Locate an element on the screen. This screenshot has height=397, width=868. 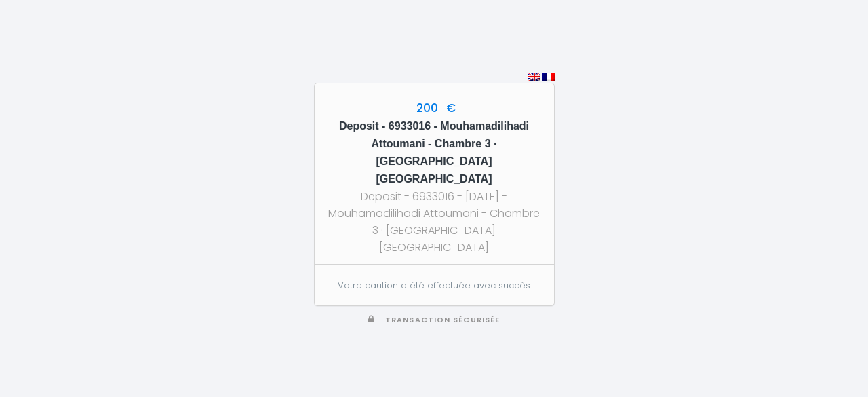
p: Votre caution a été effectuée avec succès is located at coordinates (433, 286).